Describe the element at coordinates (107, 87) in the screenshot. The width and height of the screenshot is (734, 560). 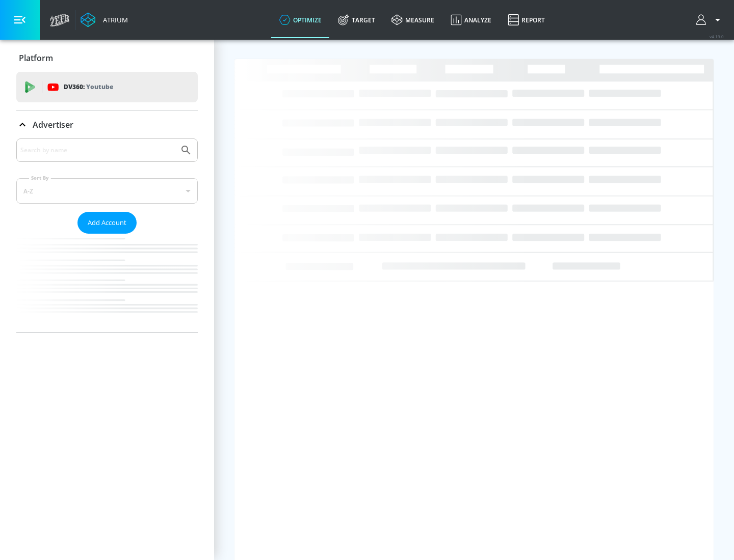
I see `div: DV360: Youtube` at that location.